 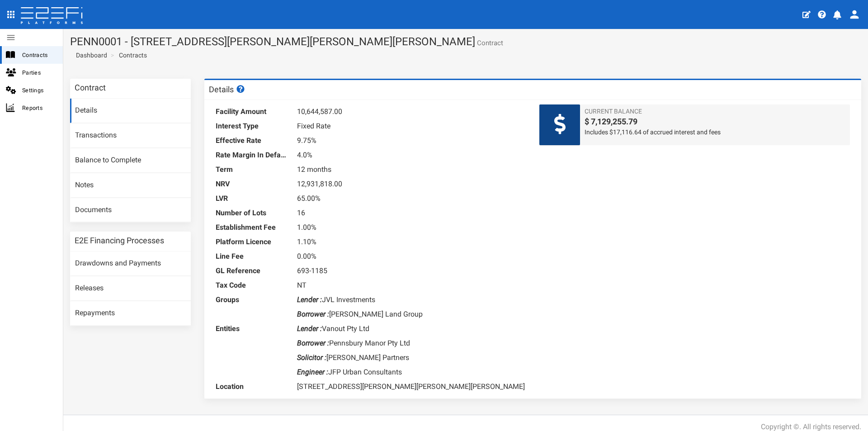 I want to click on dd: 693-1185, so click(x=411, y=271).